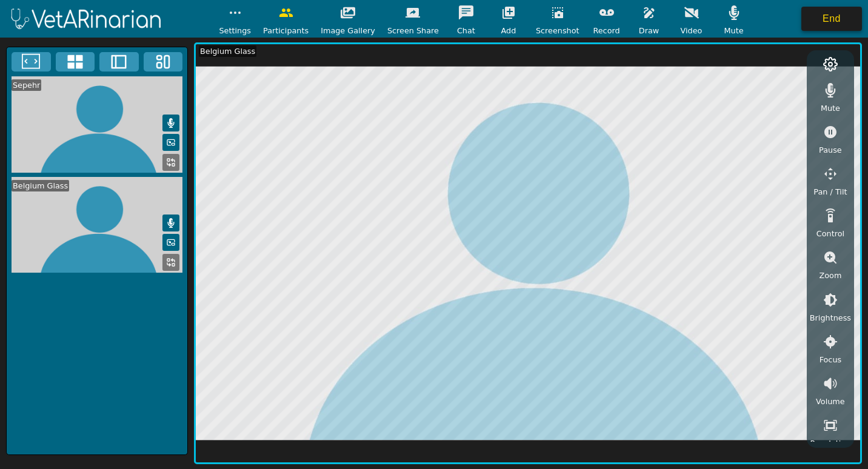  I want to click on span: Participants, so click(286, 30).